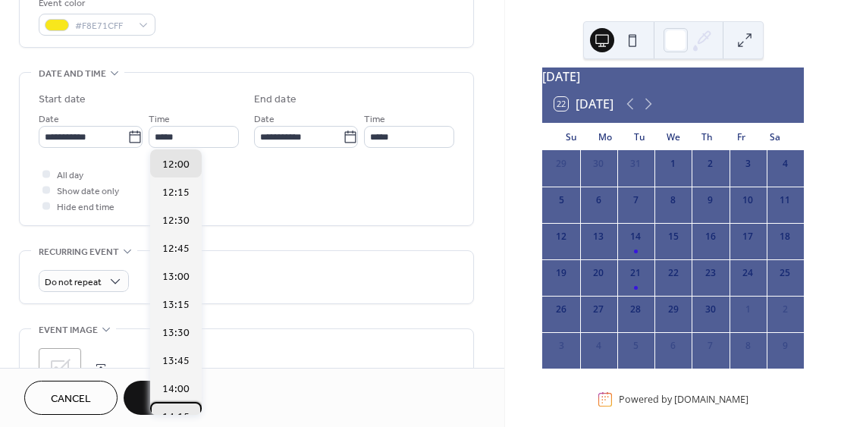 Image resolution: width=841 pixels, height=427 pixels. Describe the element at coordinates (79, 252) in the screenshot. I see `span: Recurring event` at that location.